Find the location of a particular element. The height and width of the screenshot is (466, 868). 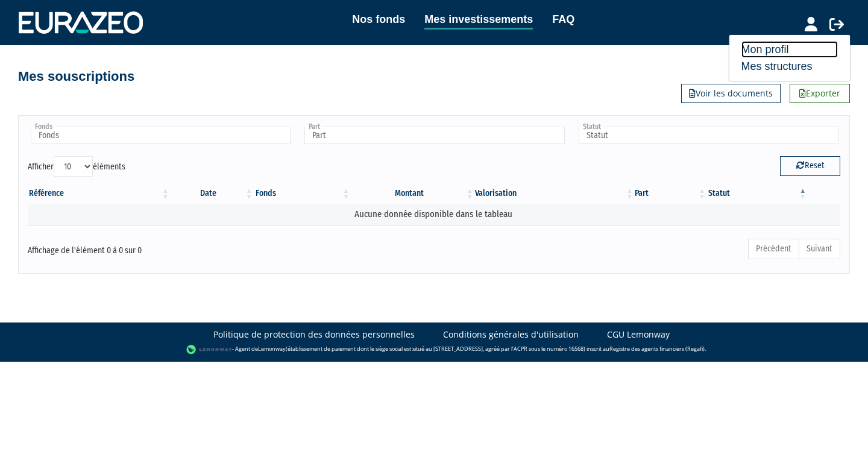

img: logo-lemonway.png is located at coordinates (209, 350).